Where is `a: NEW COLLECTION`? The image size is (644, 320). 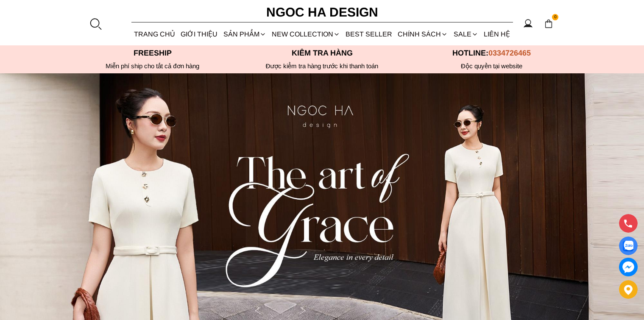 a: NEW COLLECTION is located at coordinates (305, 34).